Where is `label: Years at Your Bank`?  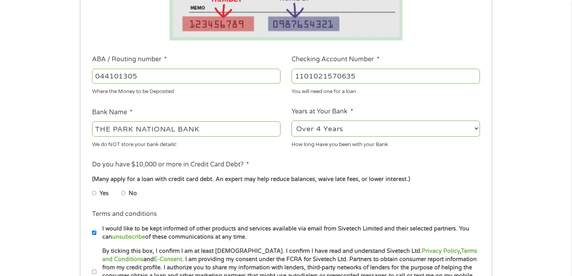
label: Years at Your Bank is located at coordinates (322, 112).